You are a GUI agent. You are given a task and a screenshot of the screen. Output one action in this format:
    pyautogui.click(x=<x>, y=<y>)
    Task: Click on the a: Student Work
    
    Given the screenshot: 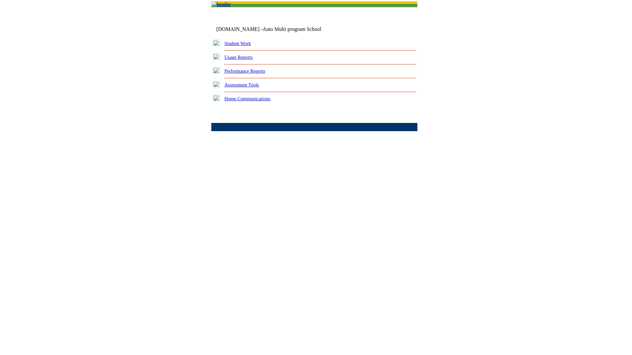 What is the action you would take?
    pyautogui.click(x=238, y=43)
    